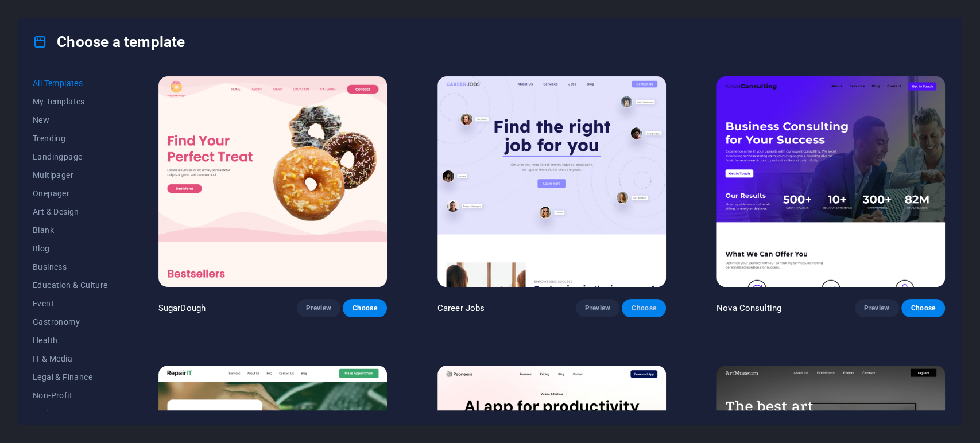 The width and height of the screenshot is (980, 443). Describe the element at coordinates (70, 230) in the screenshot. I see `button: Blank` at that location.